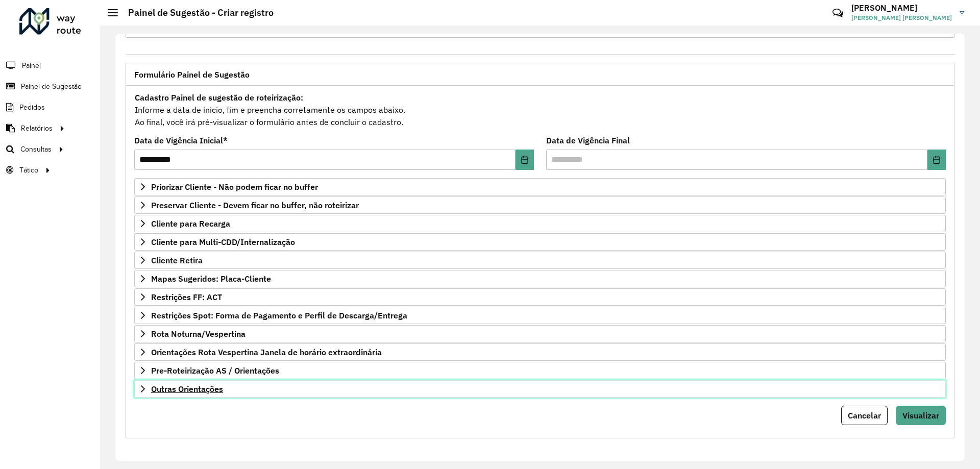  I want to click on span: Cliente para Multi-CDD/Internalização, so click(223, 242).